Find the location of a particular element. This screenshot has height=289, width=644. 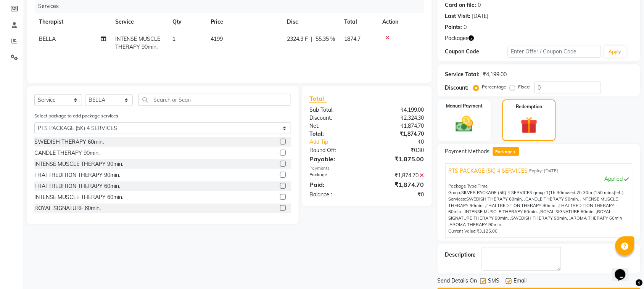

div: ₹2,324.30 is located at coordinates (398, 118).